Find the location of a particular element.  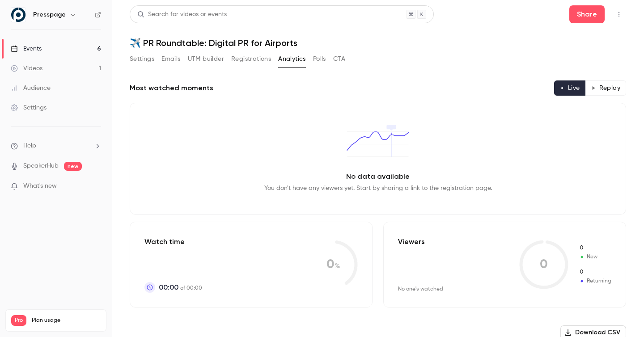

button: CTA is located at coordinates (339, 59).